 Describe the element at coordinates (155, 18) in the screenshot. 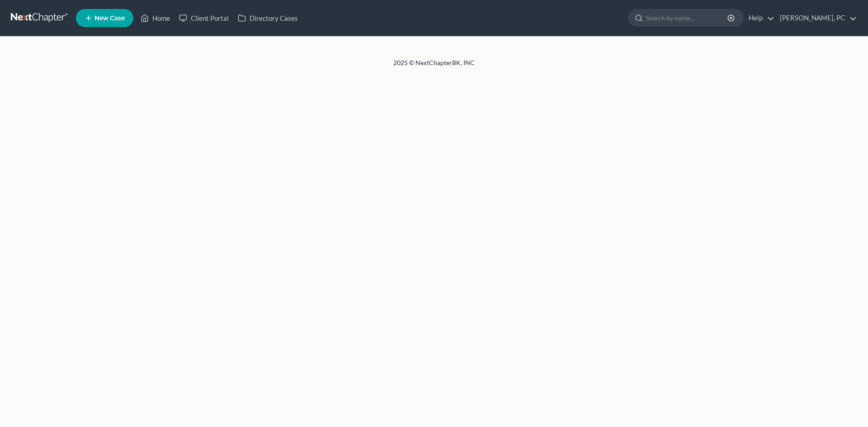

I see `a: Home` at that location.